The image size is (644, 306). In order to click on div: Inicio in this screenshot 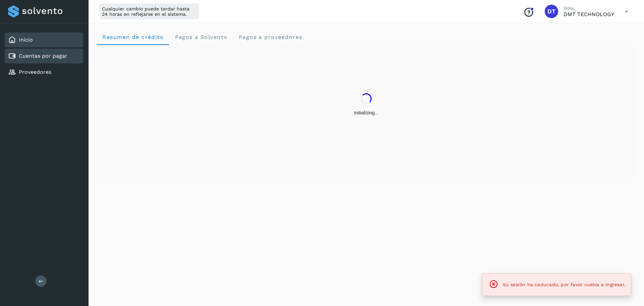, I will do `click(44, 40)`.